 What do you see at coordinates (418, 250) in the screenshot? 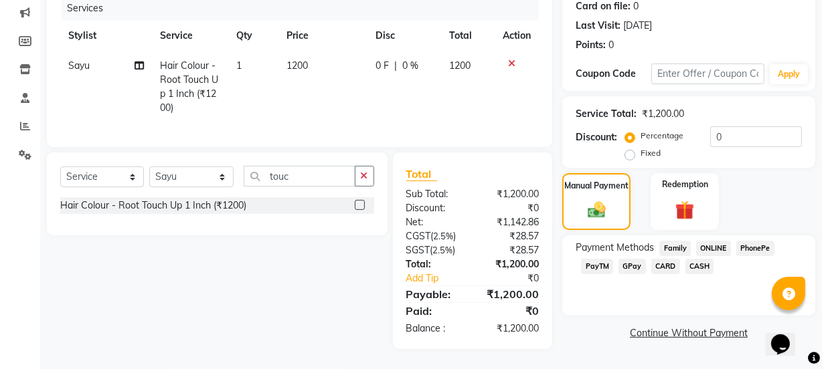
I see `span: SGST` at bounding box center [418, 250].